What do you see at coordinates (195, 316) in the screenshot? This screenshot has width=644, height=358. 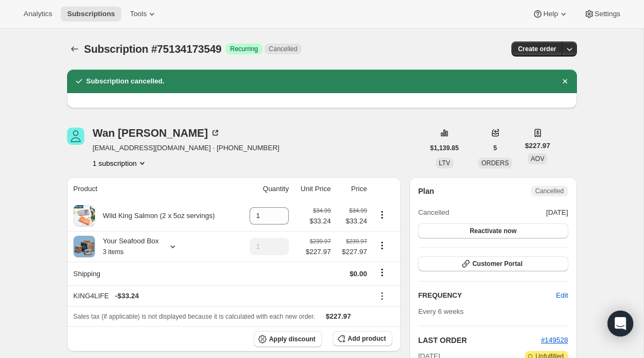 I see `span: Sales tax (if applicable) is not displayed because it is calculated with each new order.` at bounding box center [195, 316].